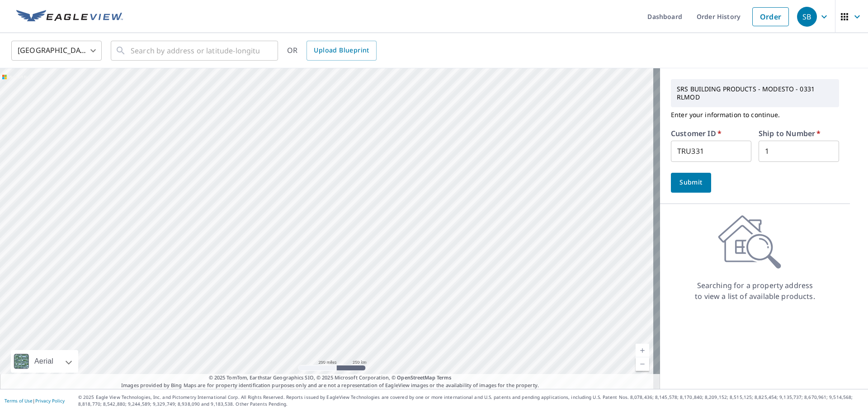  Describe the element at coordinates (643, 364) in the screenshot. I see `a: Current Level 5, Zoom Out` at that location.